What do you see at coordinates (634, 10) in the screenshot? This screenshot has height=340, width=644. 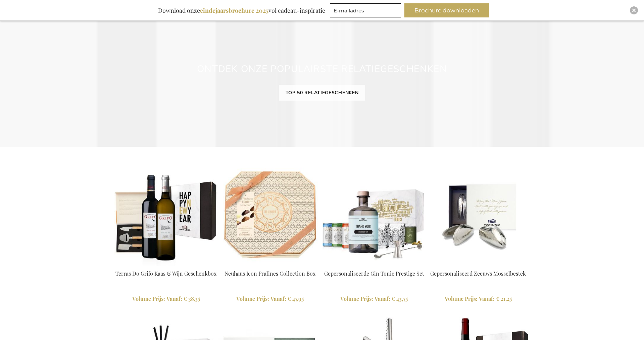 I see `img: Close` at bounding box center [634, 10].